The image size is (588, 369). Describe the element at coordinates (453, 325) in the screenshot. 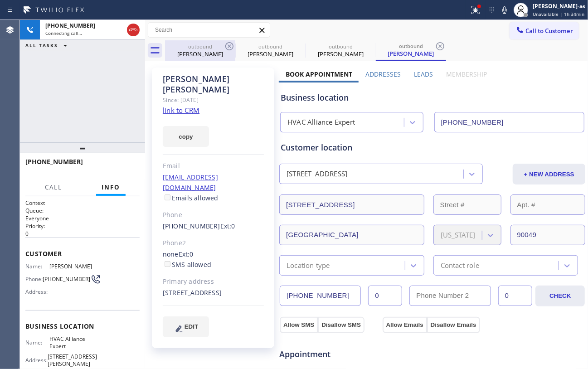

I see `button: Disallow Emails` at that location.